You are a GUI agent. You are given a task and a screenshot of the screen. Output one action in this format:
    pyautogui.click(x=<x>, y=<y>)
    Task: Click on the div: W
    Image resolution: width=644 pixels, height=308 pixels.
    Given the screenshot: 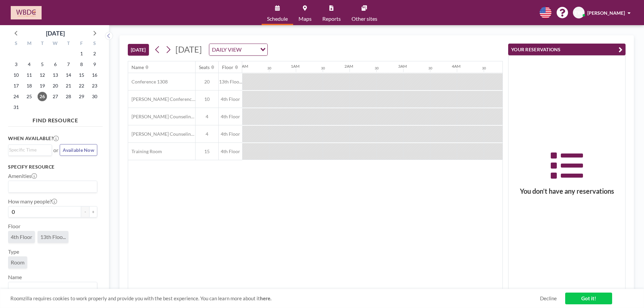 What is the action you would take?
    pyautogui.click(x=56, y=44)
    